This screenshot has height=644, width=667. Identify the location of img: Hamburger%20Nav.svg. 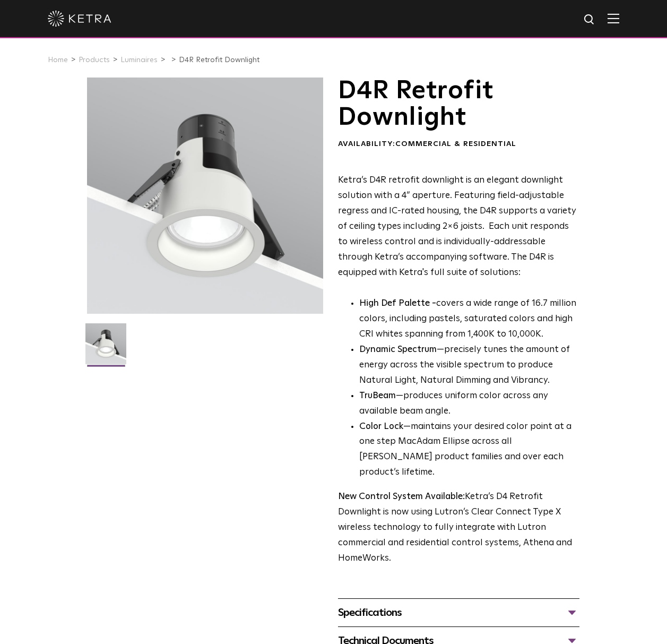
(614, 18).